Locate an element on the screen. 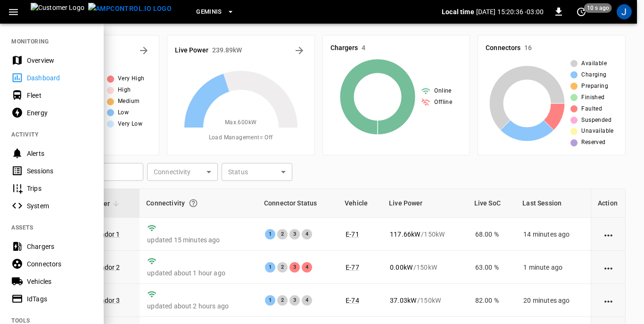 The height and width of the screenshot is (324, 644). span: Geminis is located at coordinates (209, 12).